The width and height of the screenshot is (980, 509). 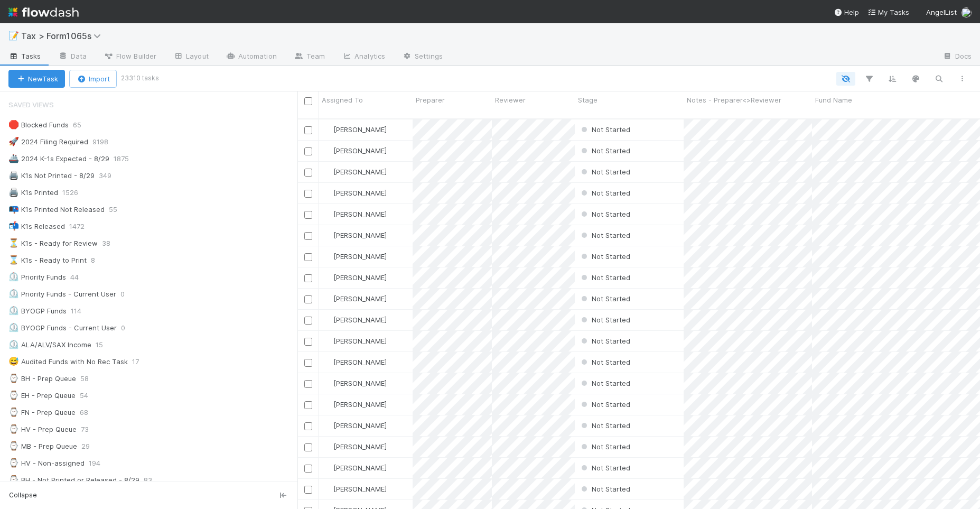 What do you see at coordinates (965, 13) in the screenshot?
I see `img: avatar_45ea4894-10ca-450f-982d-dabe3bd75b0b.png` at bounding box center [965, 13].